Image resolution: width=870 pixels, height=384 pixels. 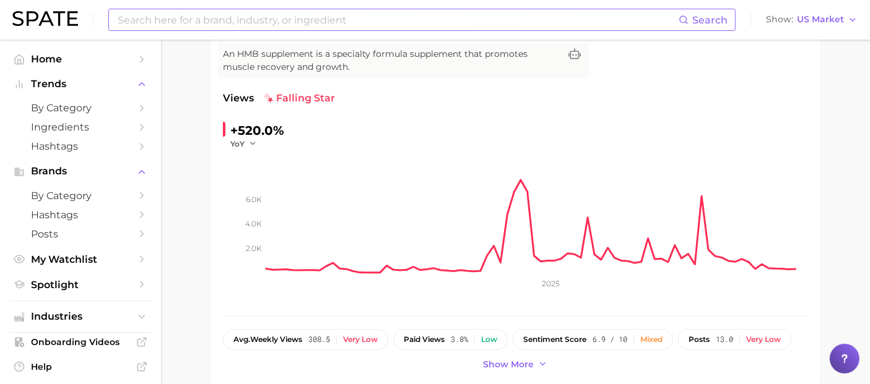 What do you see at coordinates (592, 340) in the screenshot?
I see `button: sentiment score6.9 / 10Mixed` at bounding box center [592, 340].